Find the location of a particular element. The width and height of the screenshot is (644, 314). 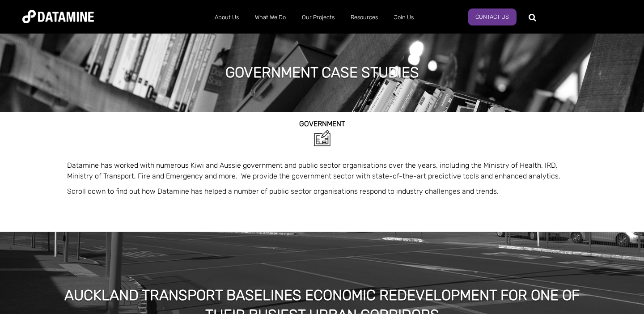

p: Scroll down to find out how Datamine has helped a number of public sector organisations respond t... is located at coordinates (322, 192).